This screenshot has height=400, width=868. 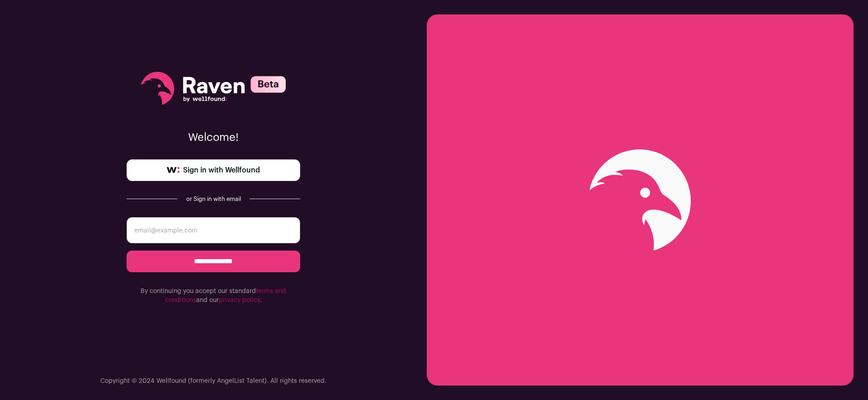 What do you see at coordinates (225, 296) in the screenshot?
I see `a: terms and conditions` at bounding box center [225, 296].